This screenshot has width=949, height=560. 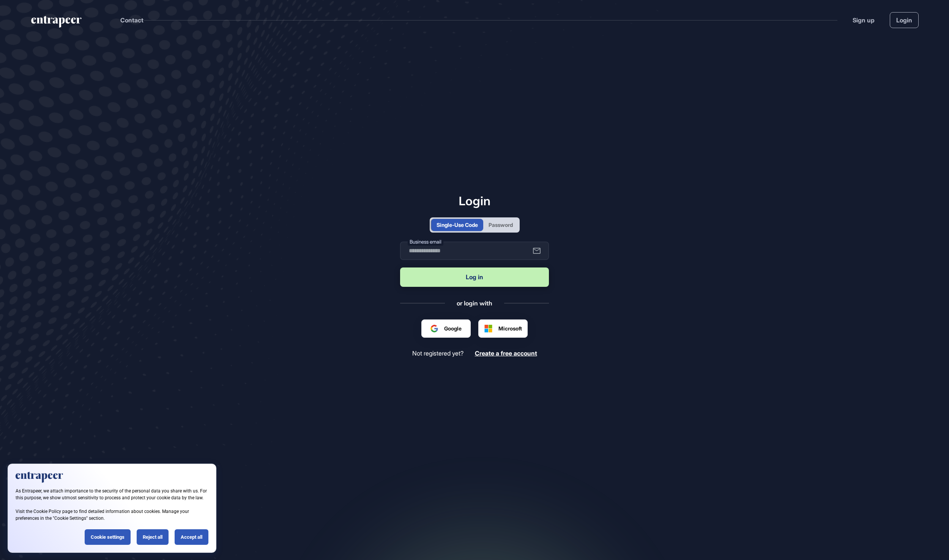 What do you see at coordinates (474, 277) in the screenshot?
I see `button: Log in` at bounding box center [474, 277].